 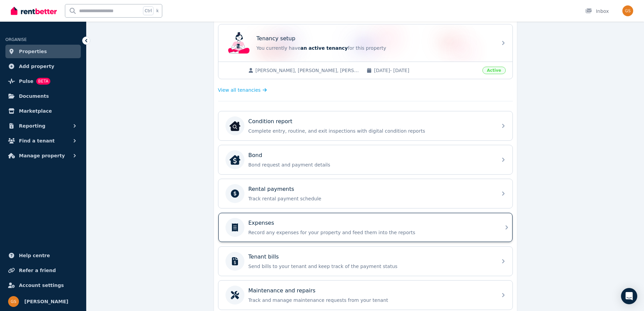 What do you see at coordinates (16, 40) in the screenshot?
I see `span: ORGANISE` at bounding box center [16, 40].